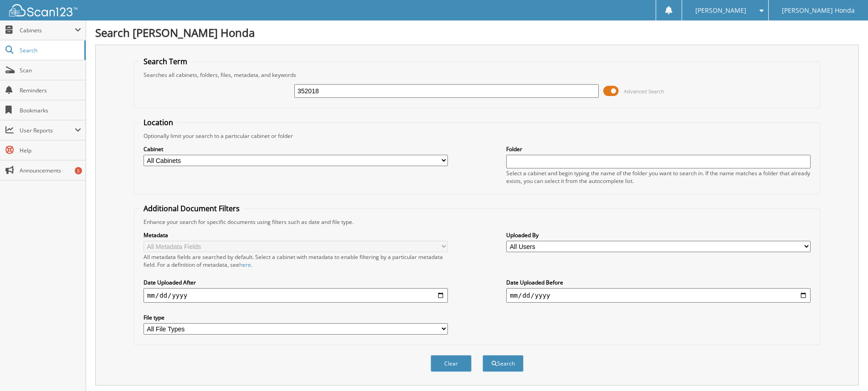 The width and height of the screenshot is (868, 391). Describe the element at coordinates (296, 295) in the screenshot. I see `input: start` at that location.